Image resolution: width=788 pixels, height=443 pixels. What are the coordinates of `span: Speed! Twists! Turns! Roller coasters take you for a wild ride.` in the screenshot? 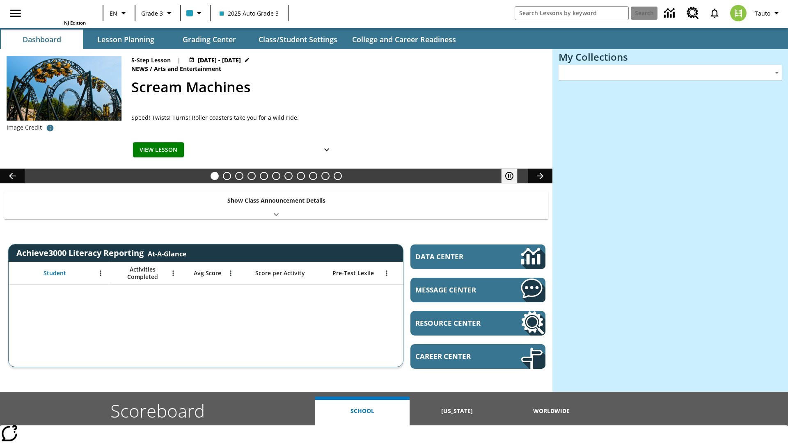 It's located at (234, 117).